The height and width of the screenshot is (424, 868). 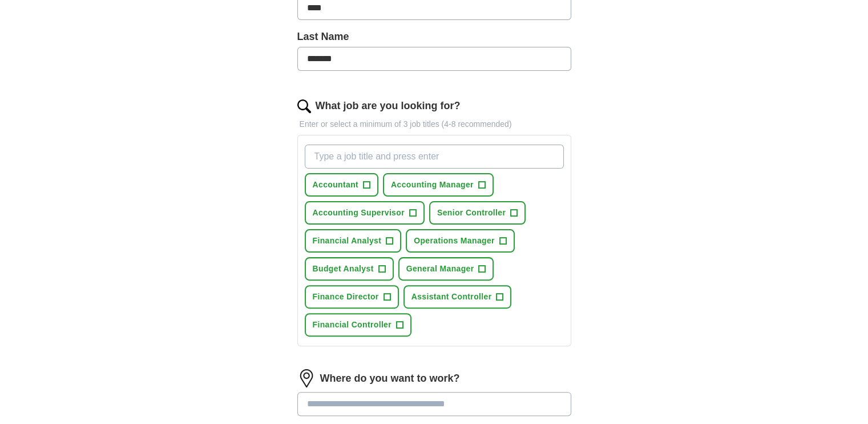 What do you see at coordinates (357, 324) in the screenshot?
I see `button: Financial Controller` at bounding box center [357, 324].